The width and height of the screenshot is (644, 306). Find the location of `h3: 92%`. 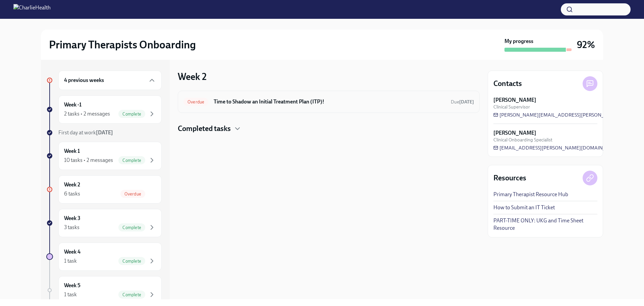

h3: 92% is located at coordinates (586, 45).